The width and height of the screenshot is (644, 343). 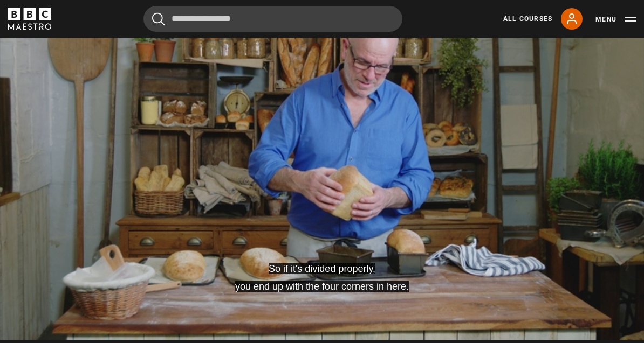 I want to click on input: Search, so click(x=273, y=19).